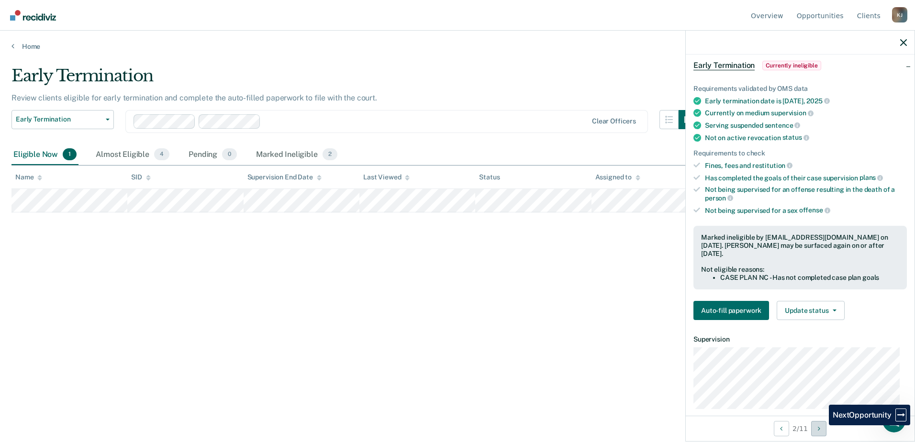 This screenshot has height=442, width=915. I want to click on span: status, so click(795, 137).